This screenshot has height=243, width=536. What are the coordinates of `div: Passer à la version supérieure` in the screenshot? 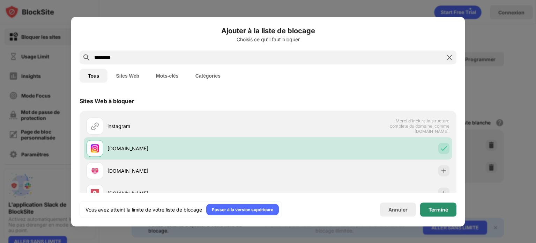 It's located at (243, 209).